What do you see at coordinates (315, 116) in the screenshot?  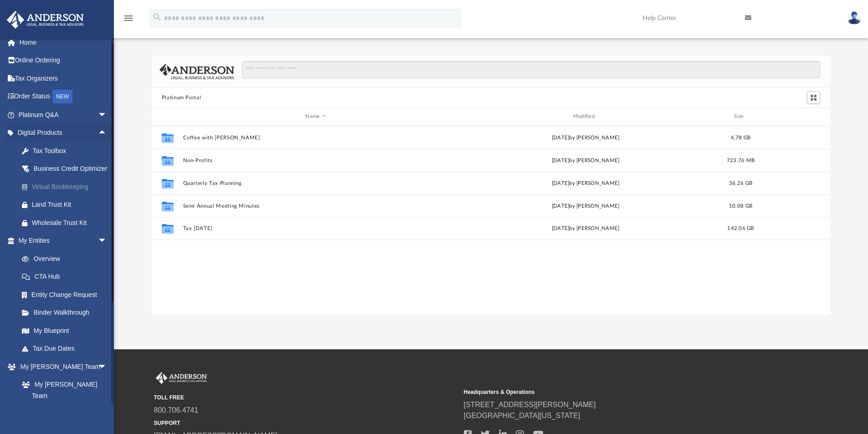 I see `div: Name` at bounding box center [315, 116].